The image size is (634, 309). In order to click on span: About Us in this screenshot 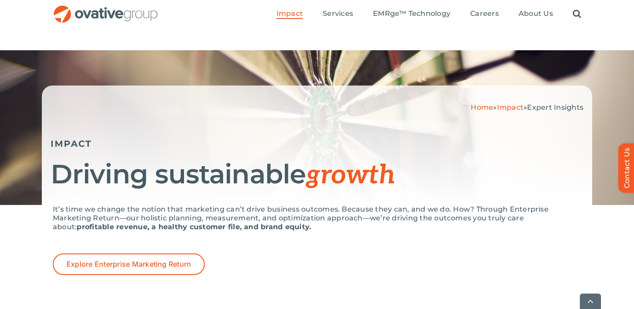, I will do `click(536, 14)`.